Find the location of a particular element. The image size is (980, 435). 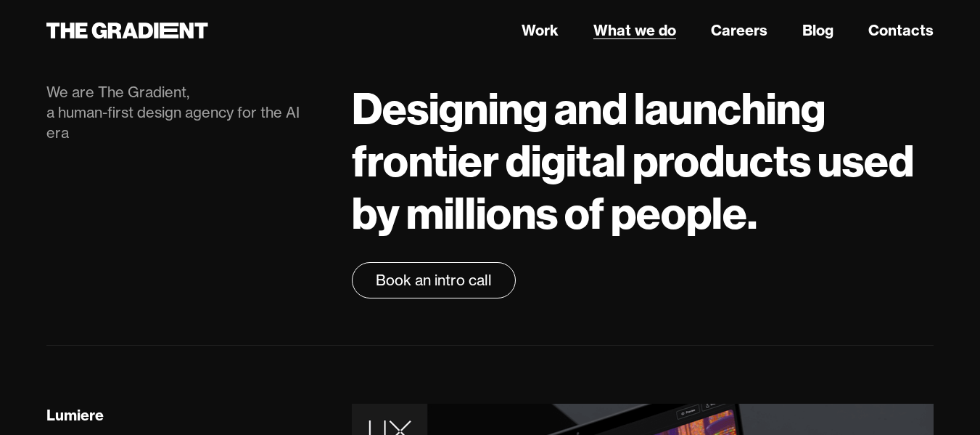

div: We are The Gradient, a human-first design agency for the AI era is located at coordinates (184, 113).